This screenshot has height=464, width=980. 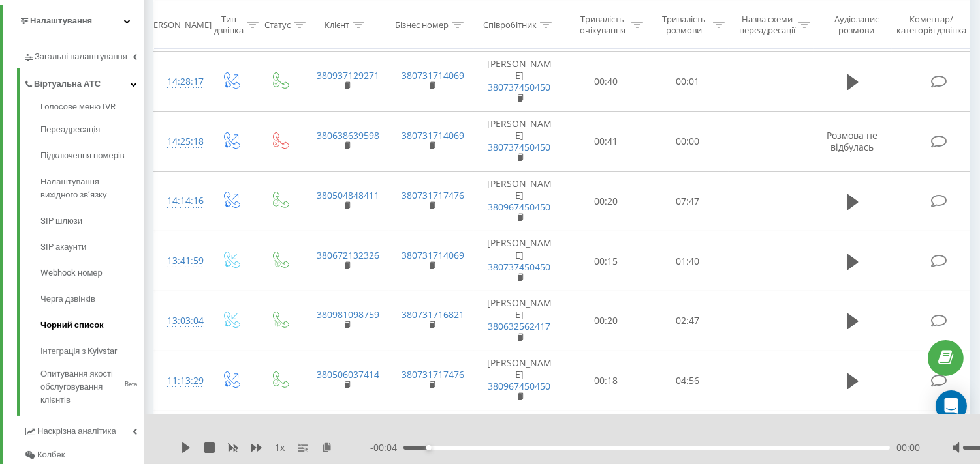 I want to click on span: 1 x, so click(x=279, y=448).